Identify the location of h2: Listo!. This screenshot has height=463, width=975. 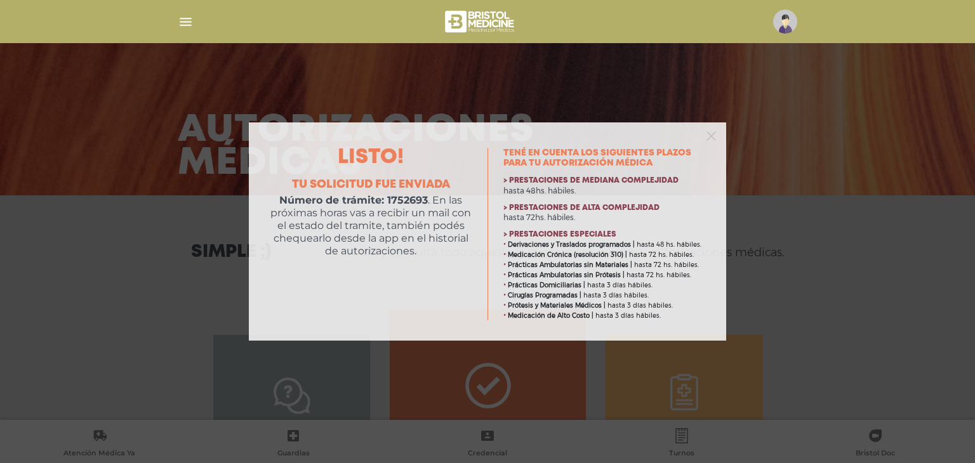
(371, 158).